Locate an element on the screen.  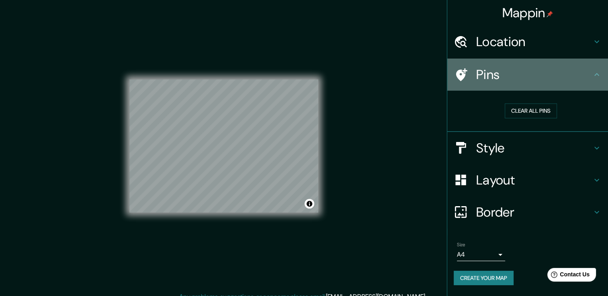
div: Pins is located at coordinates (527, 75).